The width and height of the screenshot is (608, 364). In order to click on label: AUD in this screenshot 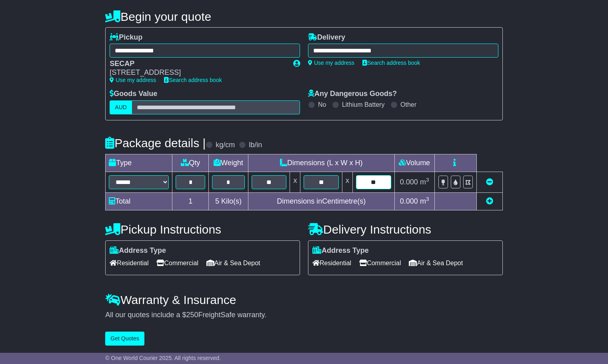, I will do `click(121, 107)`.